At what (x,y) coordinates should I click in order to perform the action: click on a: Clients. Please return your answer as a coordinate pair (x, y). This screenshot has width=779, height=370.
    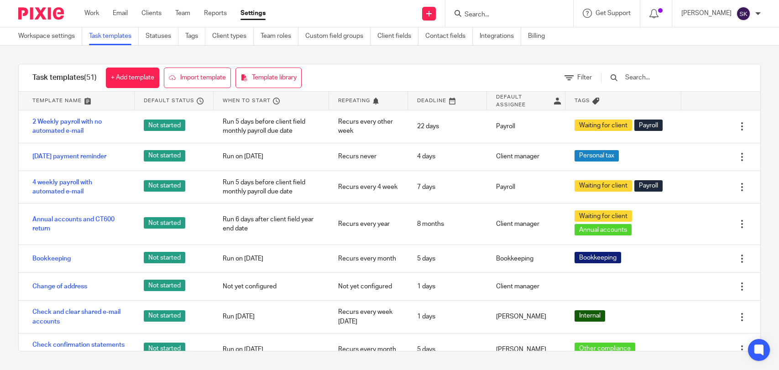
    Looking at the image, I should click on (152, 13).